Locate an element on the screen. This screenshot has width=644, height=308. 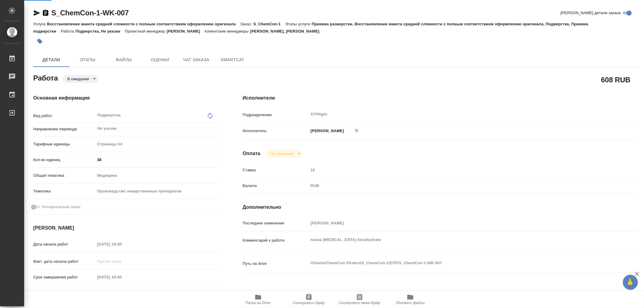
p: Срок завершения работ is located at coordinates (64, 277).